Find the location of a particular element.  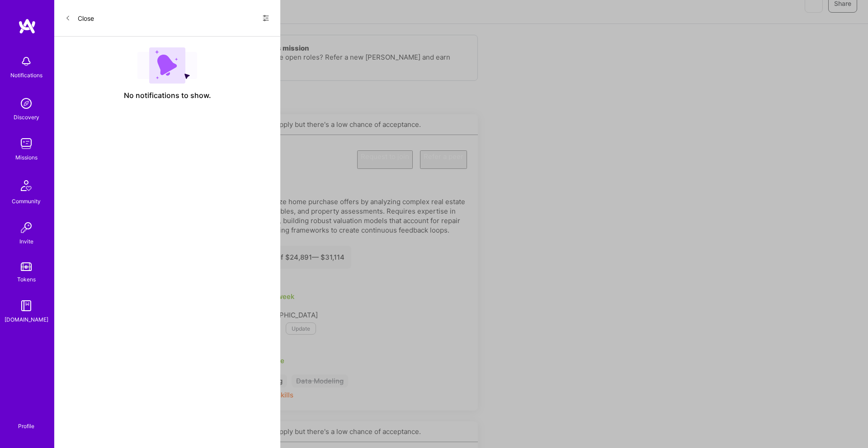

img: empty is located at coordinates (167, 66).